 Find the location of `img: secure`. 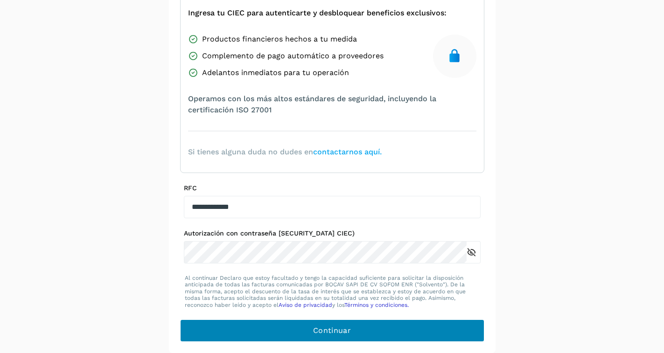

img: secure is located at coordinates (454, 56).